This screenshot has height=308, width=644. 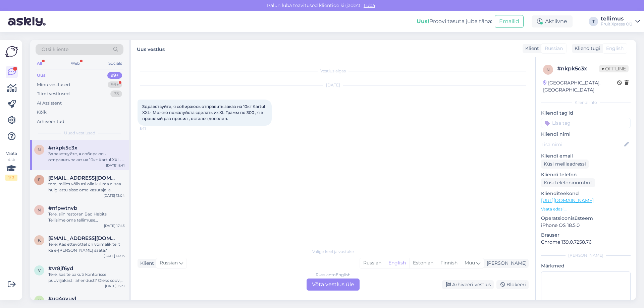 I want to click on div: Küsi telefoninumbrit, so click(x=568, y=183).